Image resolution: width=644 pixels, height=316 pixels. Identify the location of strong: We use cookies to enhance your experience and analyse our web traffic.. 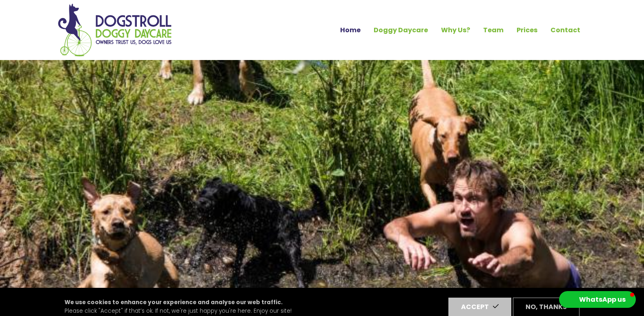
(173, 302).